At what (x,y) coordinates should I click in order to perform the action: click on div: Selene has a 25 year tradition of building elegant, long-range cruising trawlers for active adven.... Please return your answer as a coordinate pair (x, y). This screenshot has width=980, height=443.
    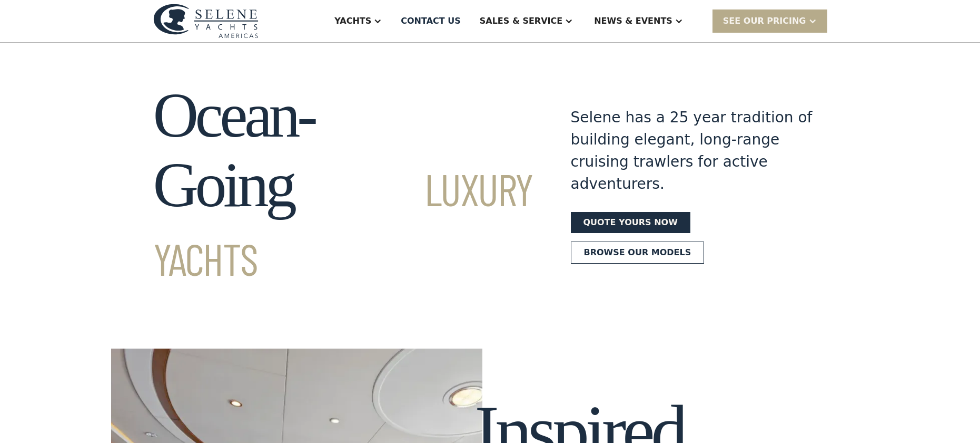
    Looking at the image, I should click on (692, 151).